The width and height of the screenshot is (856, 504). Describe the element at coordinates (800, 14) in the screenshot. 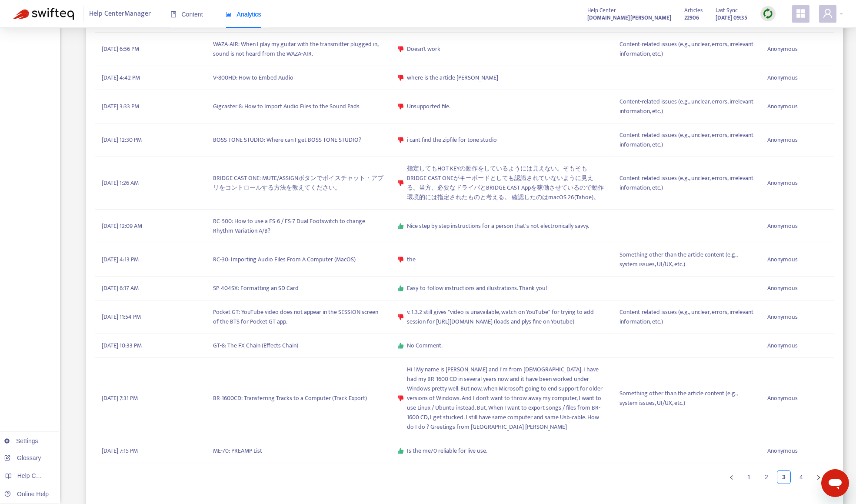

I see `span: appstore` at that location.